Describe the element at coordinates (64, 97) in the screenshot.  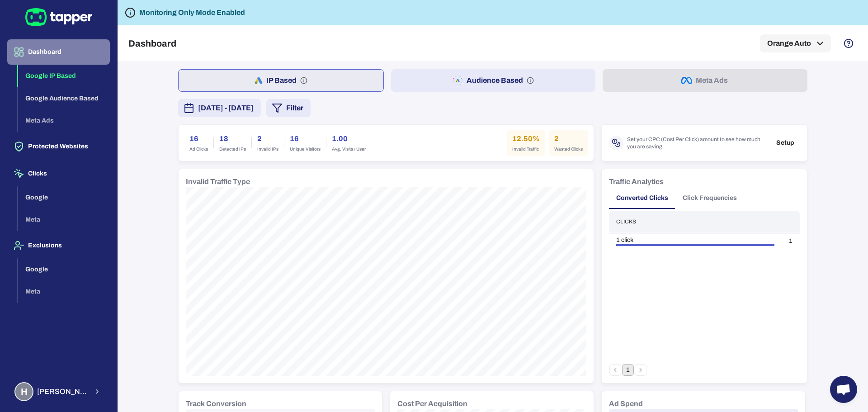
I see `a: Google Audience Based` at that location.